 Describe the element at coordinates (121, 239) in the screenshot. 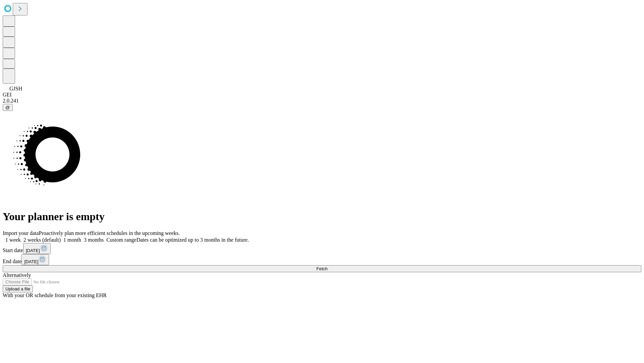

I see `span: Custom range` at that location.